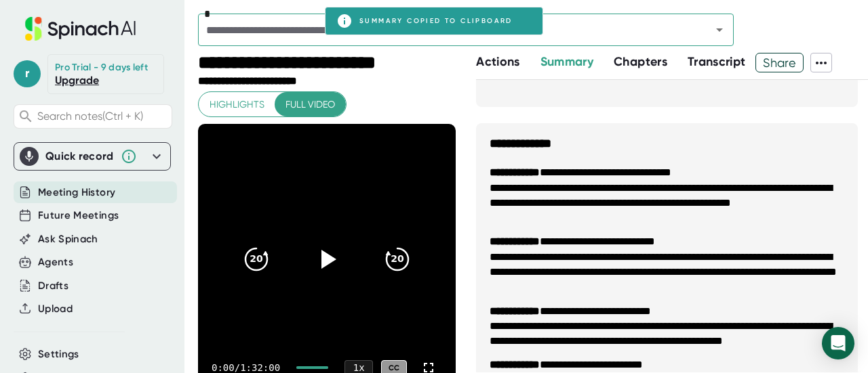  I want to click on button: Full video, so click(310, 104).